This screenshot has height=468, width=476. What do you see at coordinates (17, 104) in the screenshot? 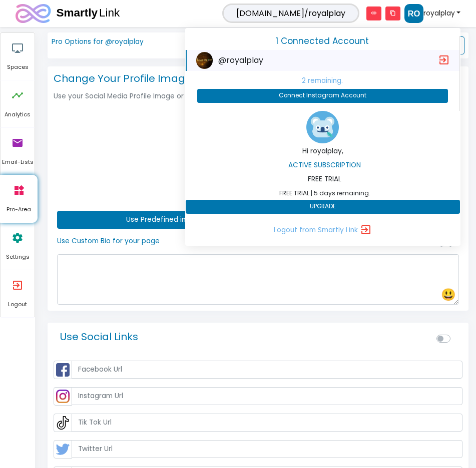
I see `a: timeline Analytics` at bounding box center [17, 104].